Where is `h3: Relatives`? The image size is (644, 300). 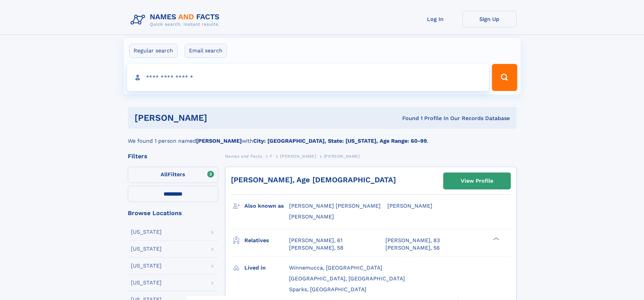
h3: Relatives is located at coordinates (267, 240).